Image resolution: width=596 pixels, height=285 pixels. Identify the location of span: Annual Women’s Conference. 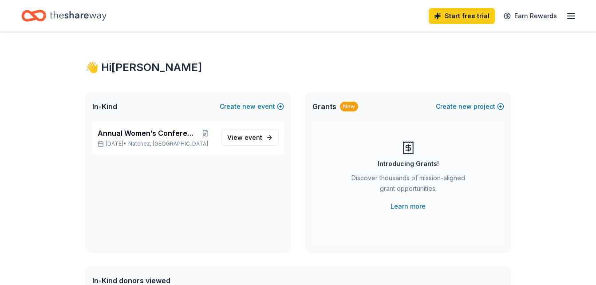
(147, 133).